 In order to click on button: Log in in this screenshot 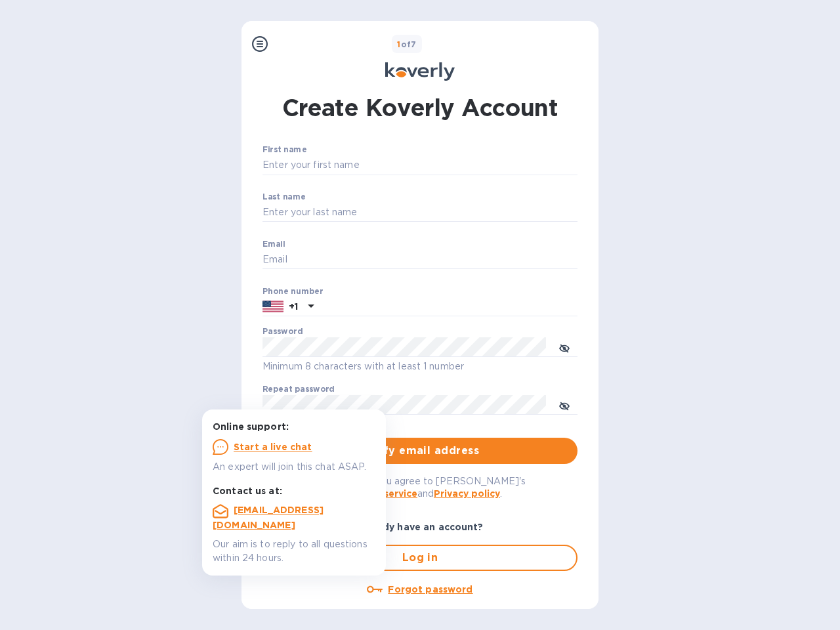, I will do `click(420, 558)`.